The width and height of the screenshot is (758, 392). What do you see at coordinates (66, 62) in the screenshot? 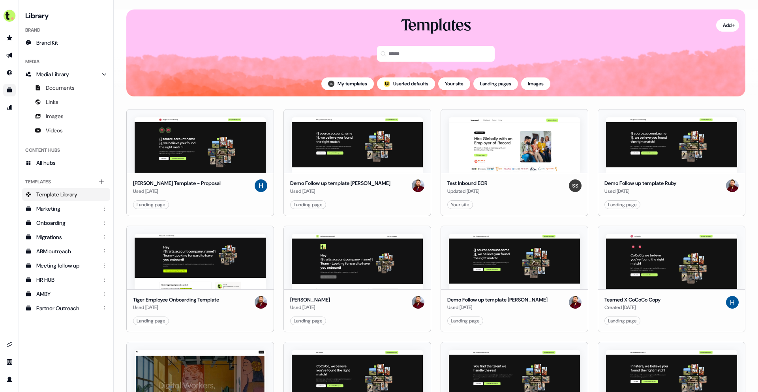
I see `div: Media` at bounding box center [66, 62].